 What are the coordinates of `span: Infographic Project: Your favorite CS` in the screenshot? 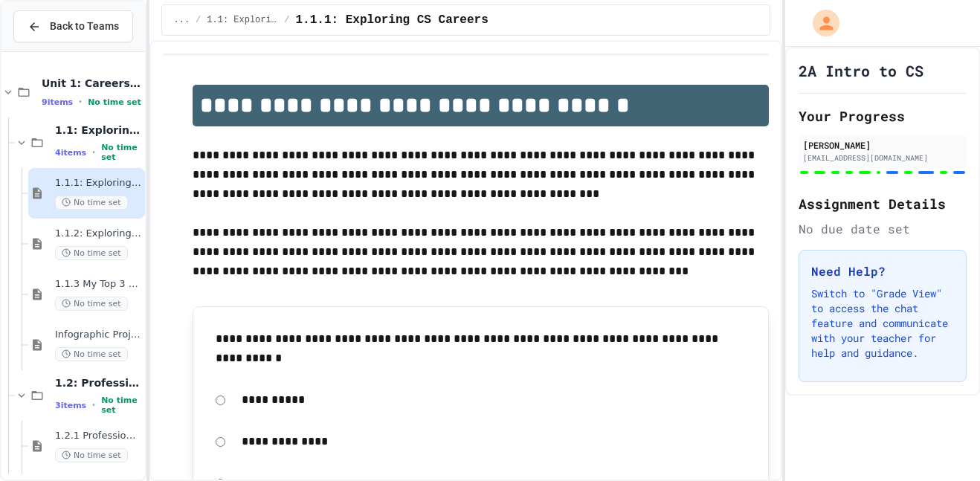 It's located at (98, 334).